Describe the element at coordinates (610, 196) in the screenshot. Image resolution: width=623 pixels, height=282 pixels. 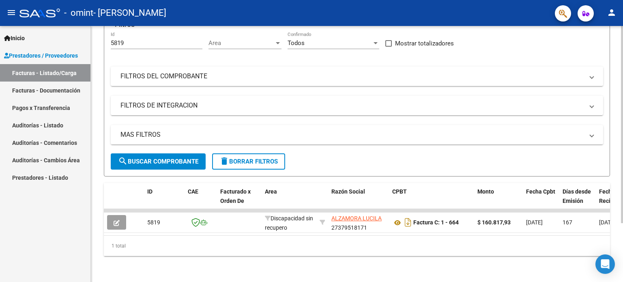
I see `span: Fecha Recibido` at that location.